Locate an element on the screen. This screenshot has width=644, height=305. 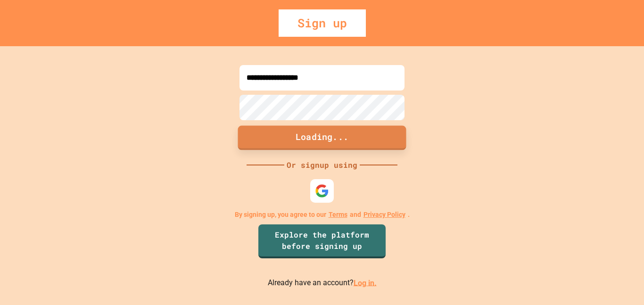
a: Log in. is located at coordinates (365, 283).